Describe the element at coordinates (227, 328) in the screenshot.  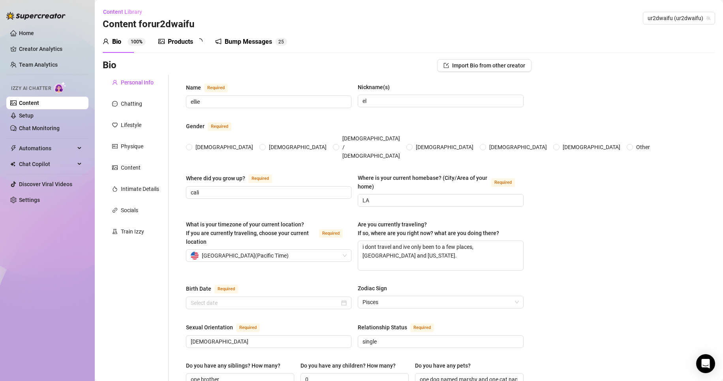
I see `label: Sexual Orientation` at that location.